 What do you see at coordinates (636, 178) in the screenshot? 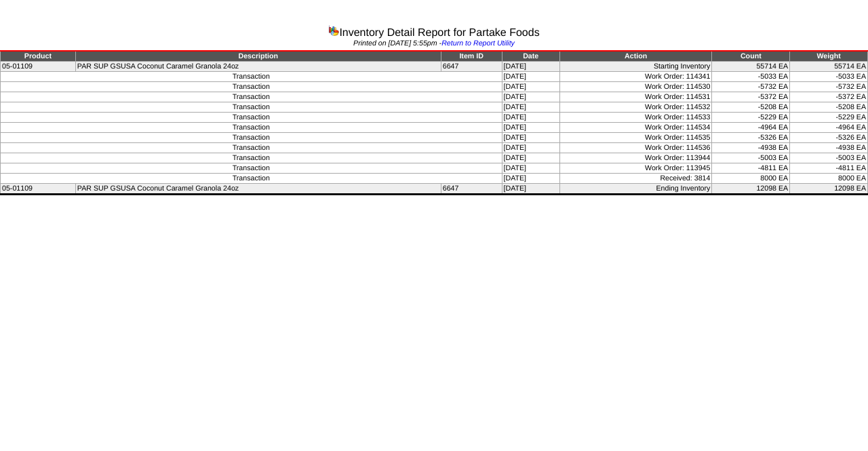
I see `td: Received: 3814` at bounding box center [636, 178].